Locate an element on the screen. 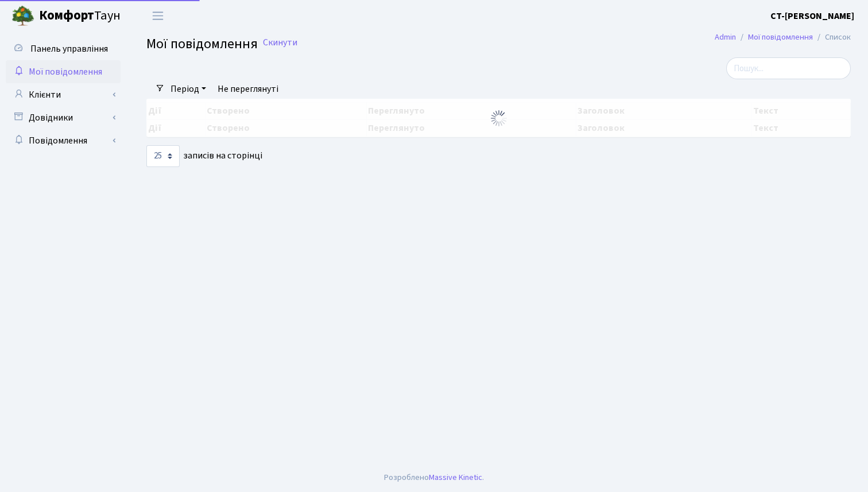 This screenshot has width=868, height=492. a: Скинути is located at coordinates (280, 42).